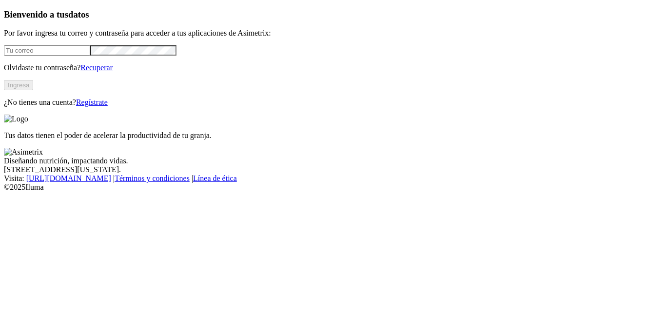  What do you see at coordinates (331, 68) in the screenshot?
I see `p: Olvidaste tu contraseña?` at bounding box center [331, 68].